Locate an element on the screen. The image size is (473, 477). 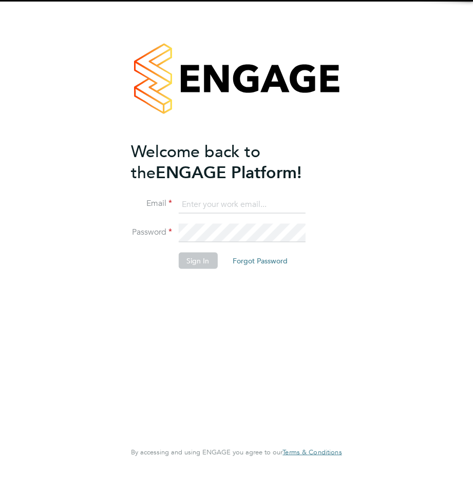
span: By accessing and using ENGAGE you agree to our is located at coordinates (236, 452).